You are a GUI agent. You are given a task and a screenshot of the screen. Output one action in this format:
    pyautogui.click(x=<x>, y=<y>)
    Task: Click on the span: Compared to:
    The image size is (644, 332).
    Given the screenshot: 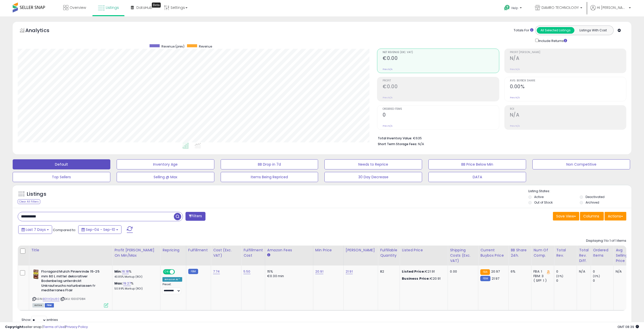 What is the action you would take?
    pyautogui.click(x=65, y=230)
    